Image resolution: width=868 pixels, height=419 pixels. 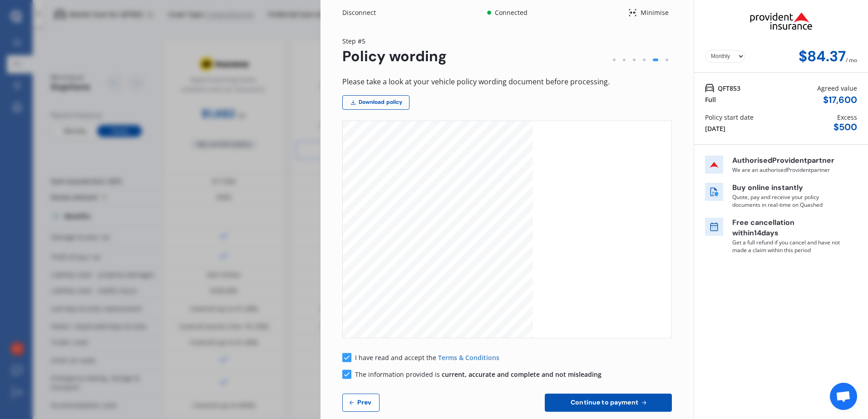 I want to click on button: Continue to payment, so click(x=608, y=403).